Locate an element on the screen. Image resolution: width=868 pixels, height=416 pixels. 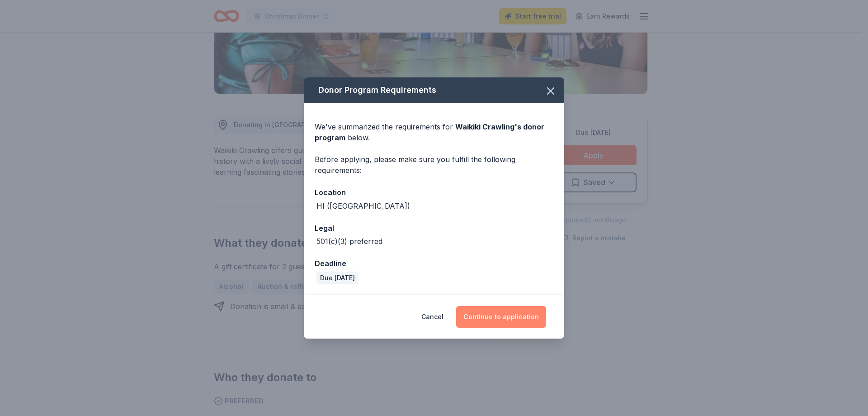
div: Legal is located at coordinates (434, 228).